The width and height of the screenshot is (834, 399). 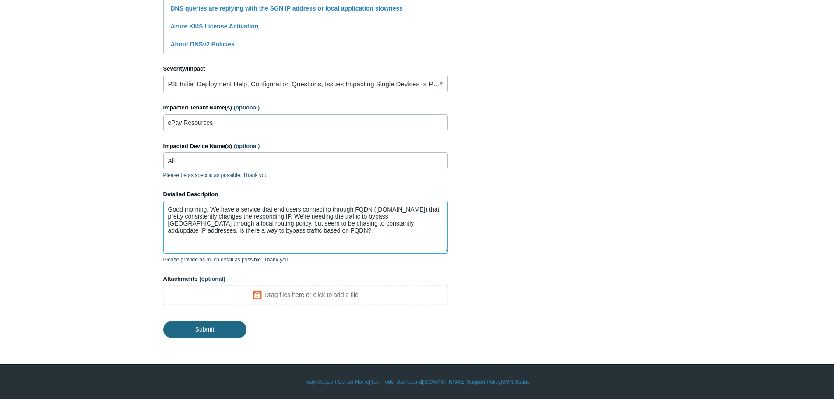 I want to click on label: Severity/Impact, so click(x=306, y=69).